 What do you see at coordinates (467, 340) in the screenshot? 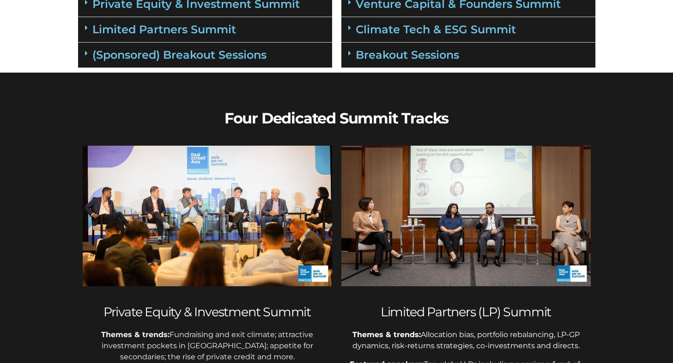
I see `span: Allocation bias, portfolio rebalancing, LP-GP dynamics, risk-returns strategies, co-investments a...` at bounding box center [467, 340].